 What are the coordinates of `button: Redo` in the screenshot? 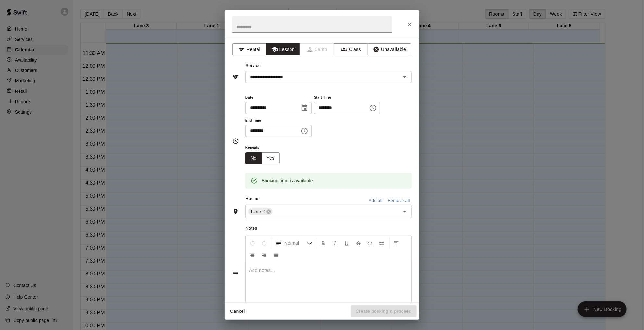 It's located at (264, 243).